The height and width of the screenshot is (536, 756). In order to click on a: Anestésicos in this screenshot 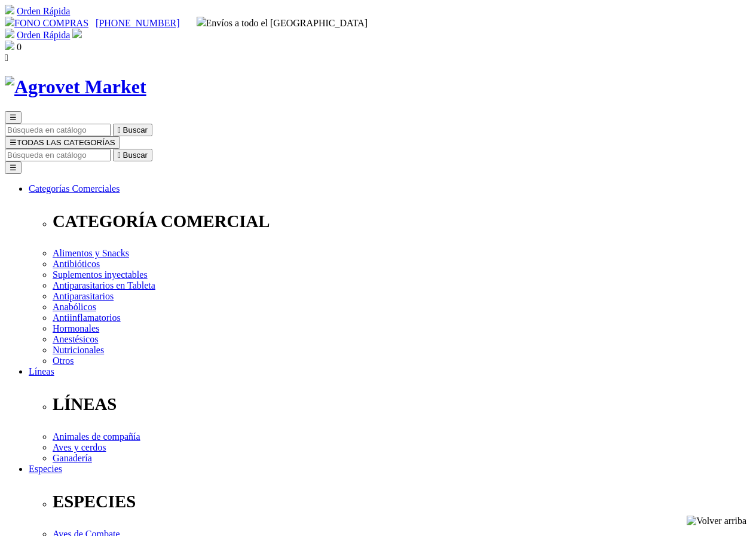, I will do `click(75, 339)`.